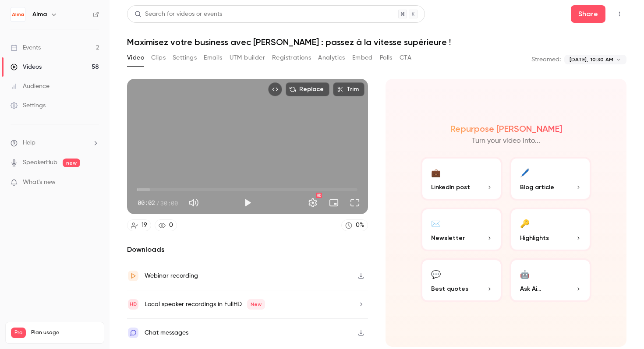  I want to click on div: Turn on miniplayer, so click(334, 203).